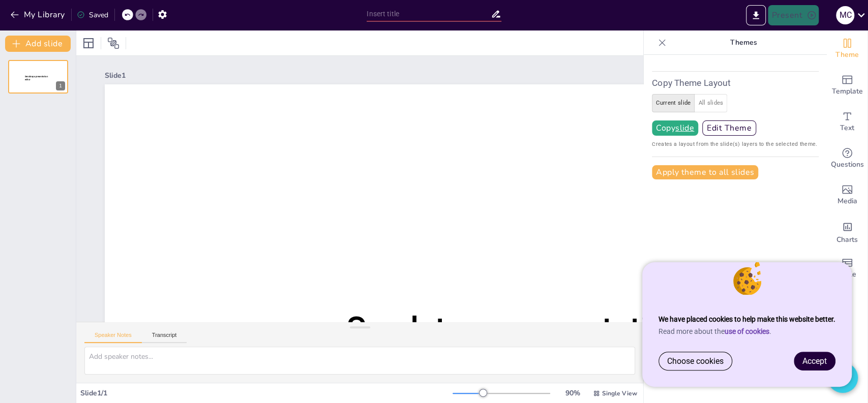  Describe the element at coordinates (572, 392) in the screenshot. I see `div: 90 %` at that location.